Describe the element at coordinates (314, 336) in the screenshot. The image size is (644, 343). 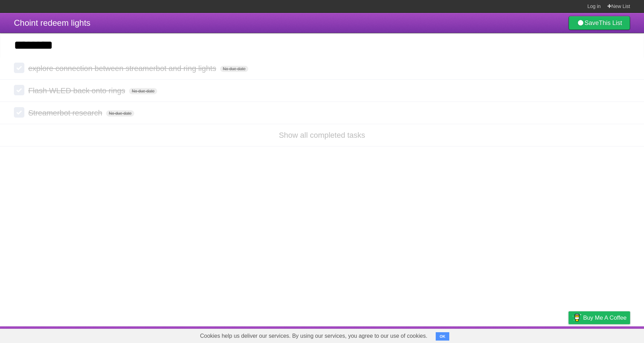
I see `span: Cookies help us deliver our services. By using our services, you agree to our use of cookies.` at that location.